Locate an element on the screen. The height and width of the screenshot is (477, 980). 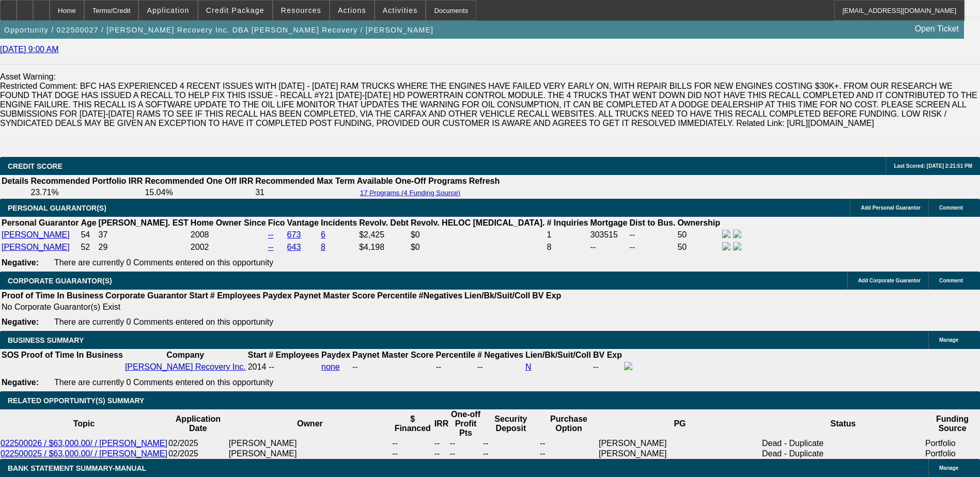
button: Application is located at coordinates (168, 10).